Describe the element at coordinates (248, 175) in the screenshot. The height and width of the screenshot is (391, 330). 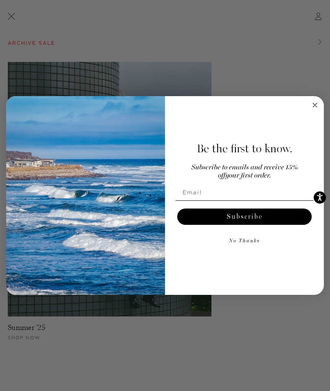
I see `span: your first order.` at that location.